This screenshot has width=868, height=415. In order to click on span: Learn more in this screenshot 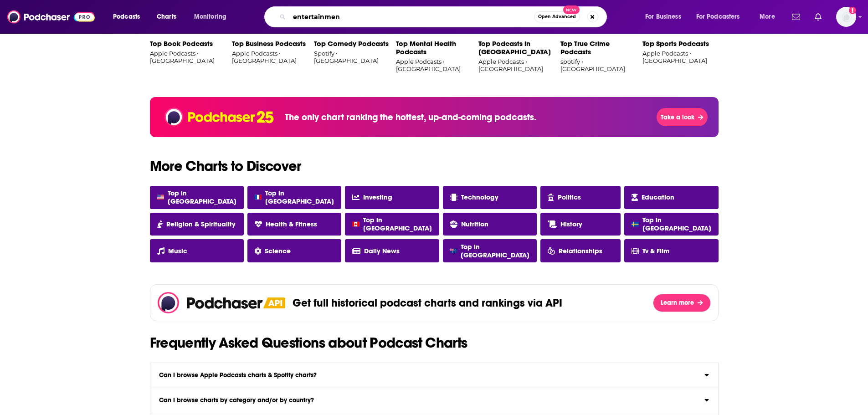, I will do `click(677, 303)`.